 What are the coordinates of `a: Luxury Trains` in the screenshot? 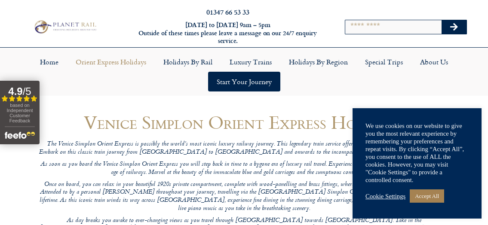 It's located at (251, 62).